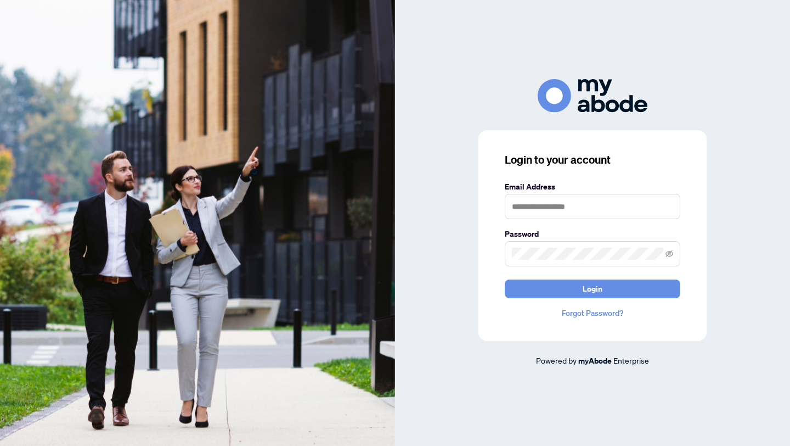  What do you see at coordinates (593, 160) in the screenshot?
I see `h3: Login to your account` at bounding box center [593, 160].